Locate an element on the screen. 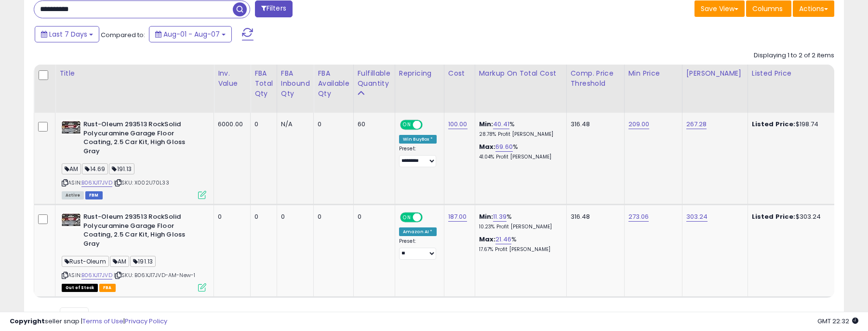 The image size is (868, 331). button: Save View is located at coordinates (720, 9).